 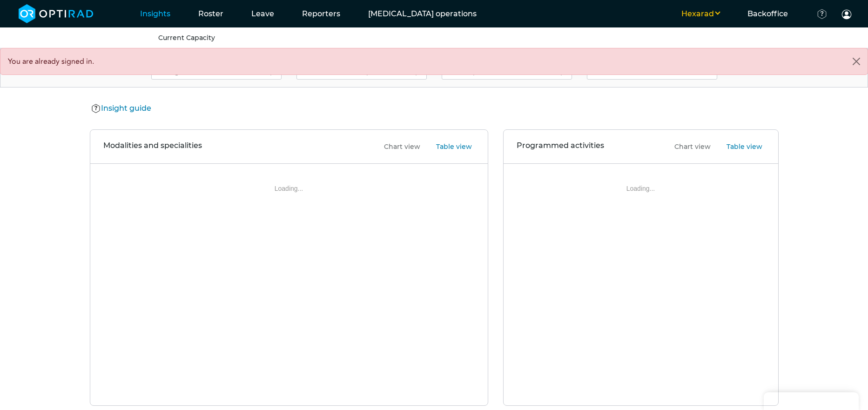 What do you see at coordinates (95, 109) in the screenshot?
I see `img: Help Icon` at bounding box center [95, 109].